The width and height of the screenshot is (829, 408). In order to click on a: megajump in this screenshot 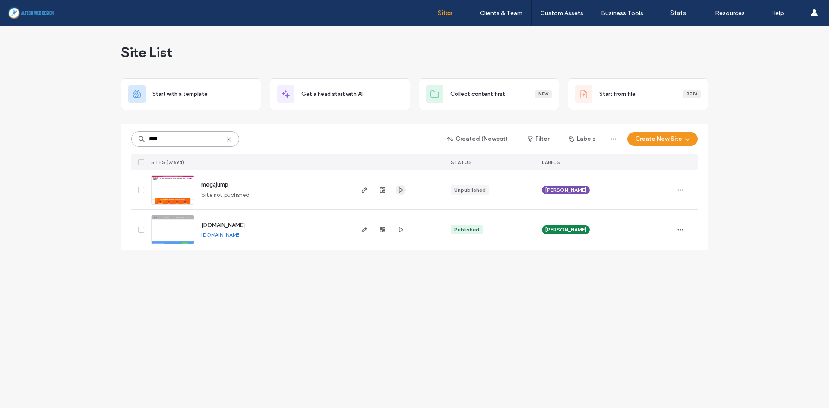, I will do `click(214, 184)`.